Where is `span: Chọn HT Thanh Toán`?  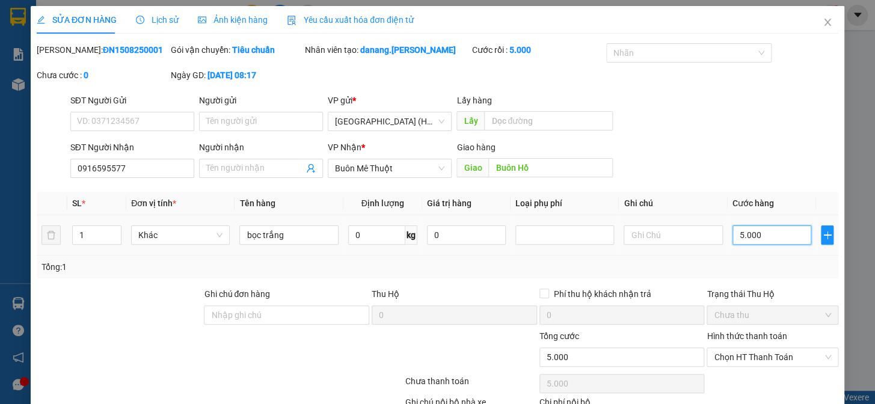 span: Chọn HT Thanh Toán is located at coordinates (772, 357).